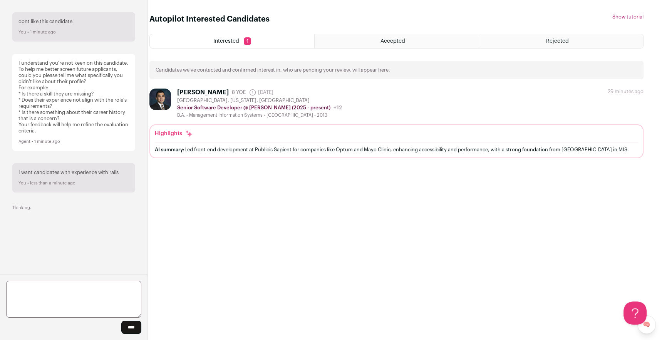 Image resolution: width=662 pixels, height=340 pixels. Describe the element at coordinates (45, 32) in the screenshot. I see `div: You • 1 minute ago` at that location.